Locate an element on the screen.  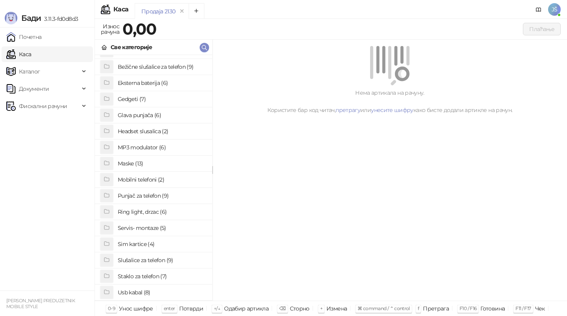
h4: Headset slusalica (2) is located at coordinates (162, 131).